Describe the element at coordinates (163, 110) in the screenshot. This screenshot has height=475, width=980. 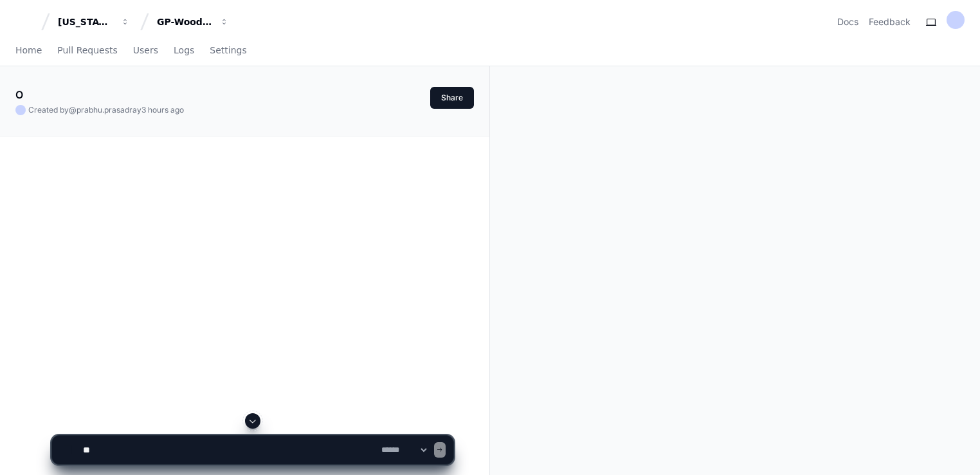
I see `span: 3 hours ago` at that location.